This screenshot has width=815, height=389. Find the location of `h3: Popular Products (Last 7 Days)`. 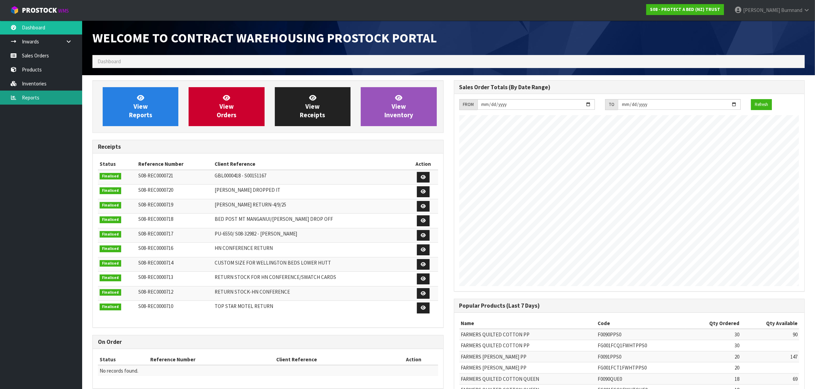

h3: Popular Products (Last 7 Days) is located at coordinates (629, 306).